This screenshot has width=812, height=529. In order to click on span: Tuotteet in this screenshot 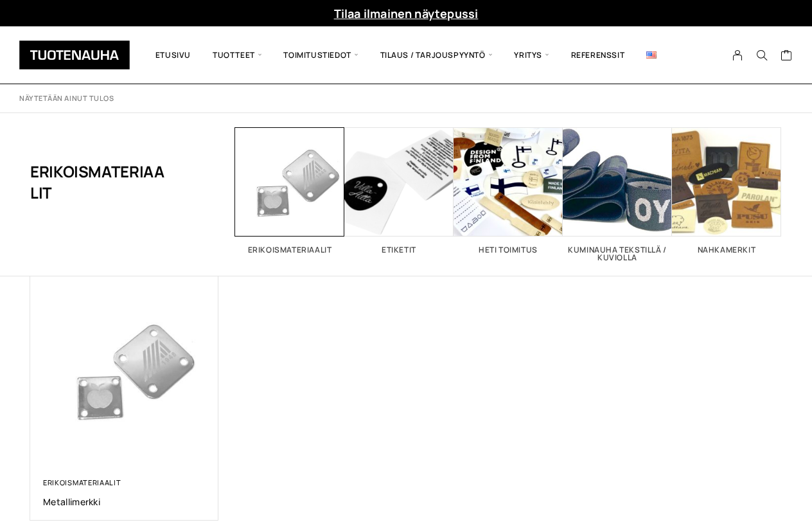, I will do `click(237, 55)`.